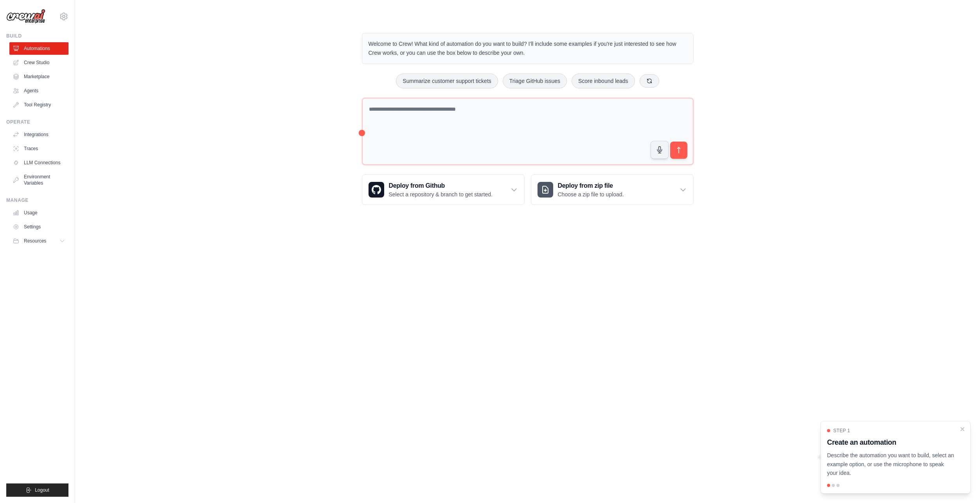  I want to click on h3: Deploy from zip file, so click(591, 185).